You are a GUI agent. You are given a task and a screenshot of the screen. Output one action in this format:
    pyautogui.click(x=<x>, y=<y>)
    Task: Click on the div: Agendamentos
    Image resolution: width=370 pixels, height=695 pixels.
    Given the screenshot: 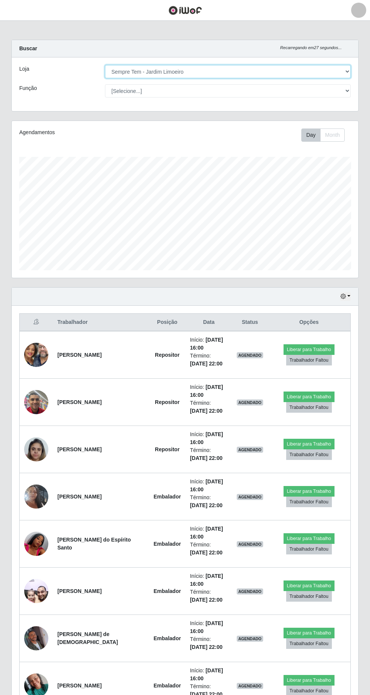 What is the action you would take?
    pyautogui.click(x=85, y=132)
    